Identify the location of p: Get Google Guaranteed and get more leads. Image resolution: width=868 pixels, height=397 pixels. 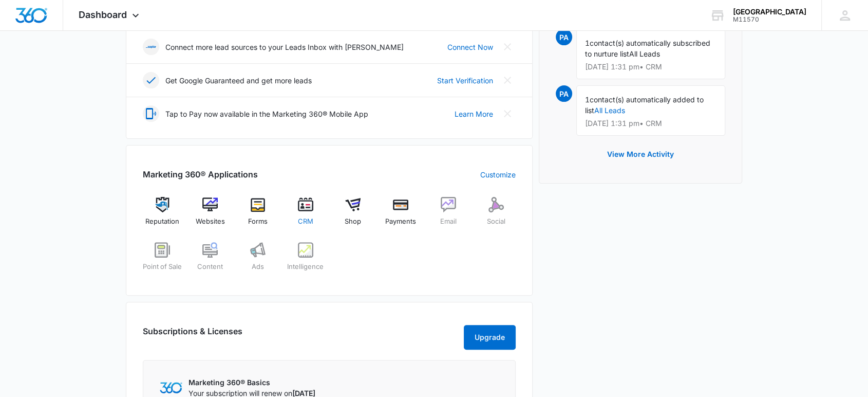
(238, 80).